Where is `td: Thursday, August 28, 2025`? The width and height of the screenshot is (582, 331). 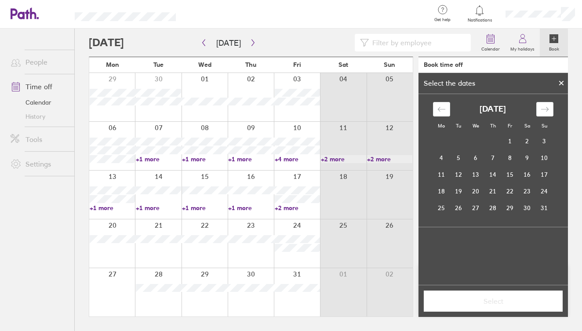 td: Thursday, August 28, 2025 is located at coordinates (493, 208).